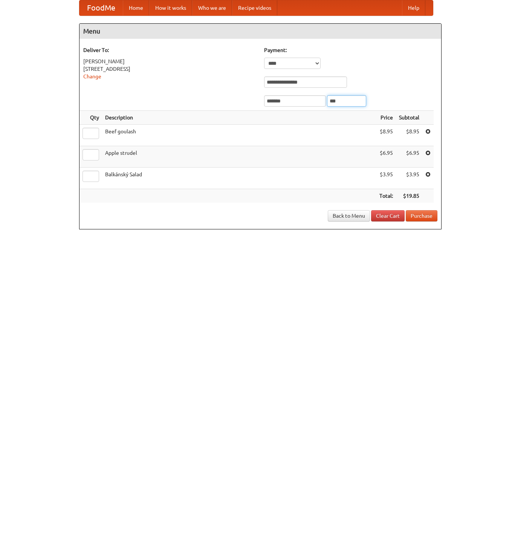 This screenshot has height=533, width=512. I want to click on h5: Payment:, so click(351, 50).